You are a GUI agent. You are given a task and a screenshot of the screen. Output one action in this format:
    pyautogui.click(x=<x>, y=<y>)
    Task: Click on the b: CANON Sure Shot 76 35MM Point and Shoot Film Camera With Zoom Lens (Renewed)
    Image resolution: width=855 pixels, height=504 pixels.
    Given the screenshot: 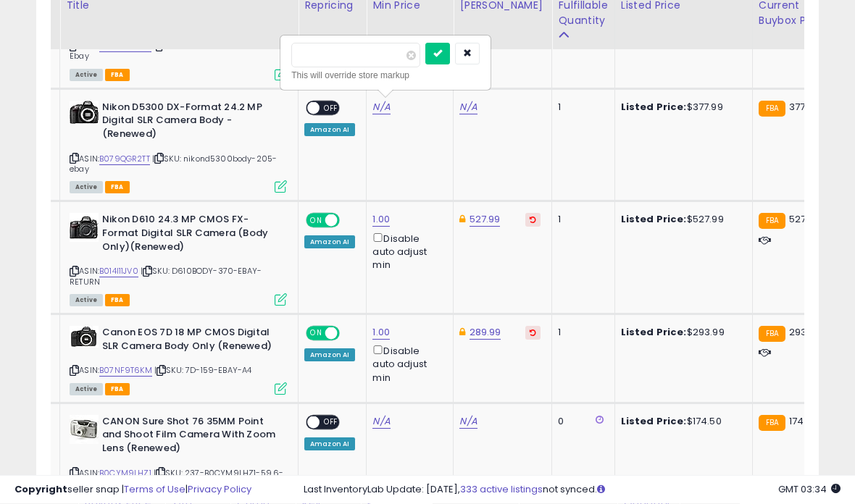 What is the action you would take?
    pyautogui.click(x=190, y=437)
    